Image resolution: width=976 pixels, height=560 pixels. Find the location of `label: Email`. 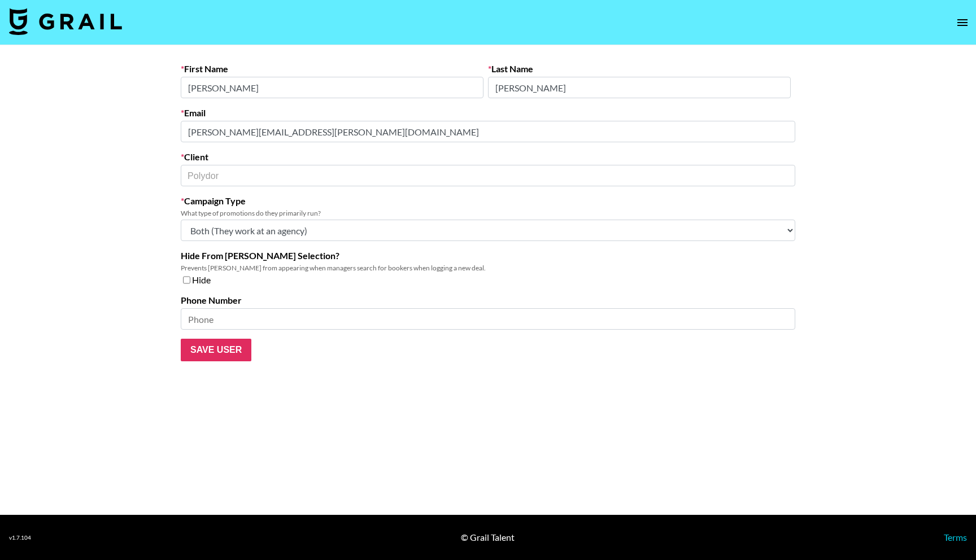

label: Email is located at coordinates (488, 113).